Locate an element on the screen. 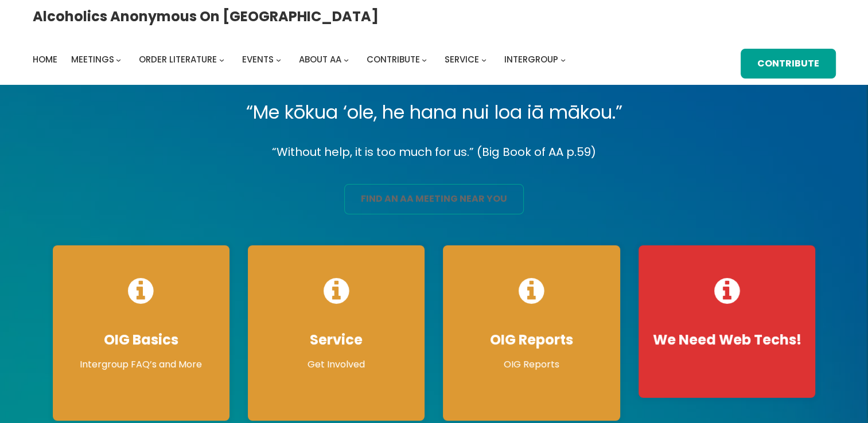  span: Meetings is located at coordinates (93, 59).